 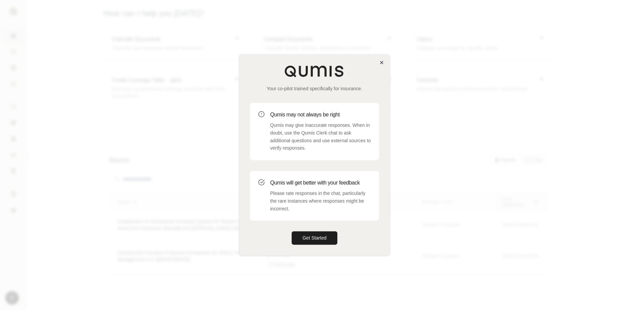 I want to click on p: Your co-pilot trained specifically for insurance., so click(x=314, y=89).